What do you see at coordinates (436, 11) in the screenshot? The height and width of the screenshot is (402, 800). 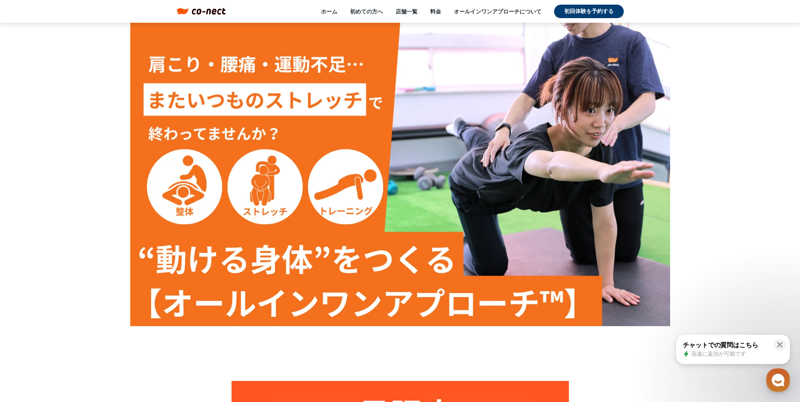 I see `a: 料金` at bounding box center [436, 11].